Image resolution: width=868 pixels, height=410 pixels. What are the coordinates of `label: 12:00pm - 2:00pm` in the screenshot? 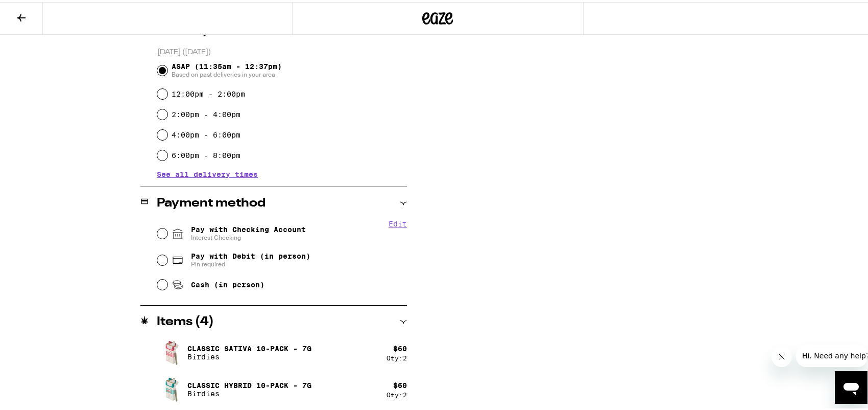 It's located at (208, 92).